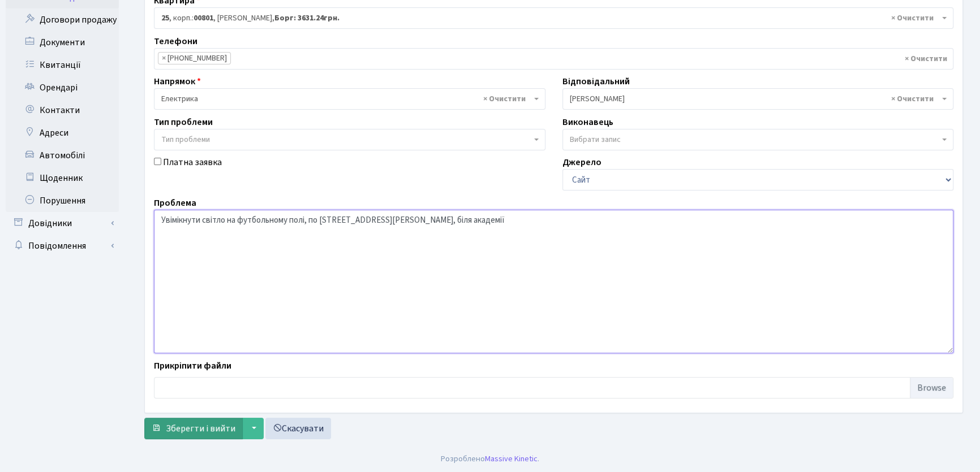  Describe the element at coordinates (595, 140) in the screenshot. I see `span: Вибрати запис` at that location.